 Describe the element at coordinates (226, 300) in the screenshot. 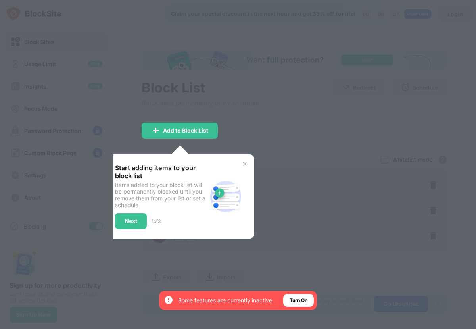

I see `div: Some features are currently inactive.` at that location.